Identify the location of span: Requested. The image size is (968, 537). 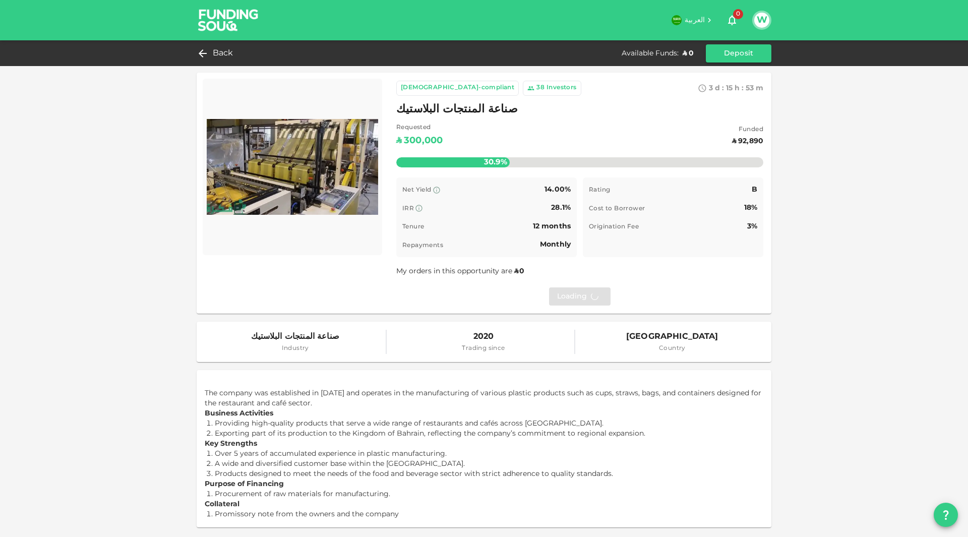
(420, 128).